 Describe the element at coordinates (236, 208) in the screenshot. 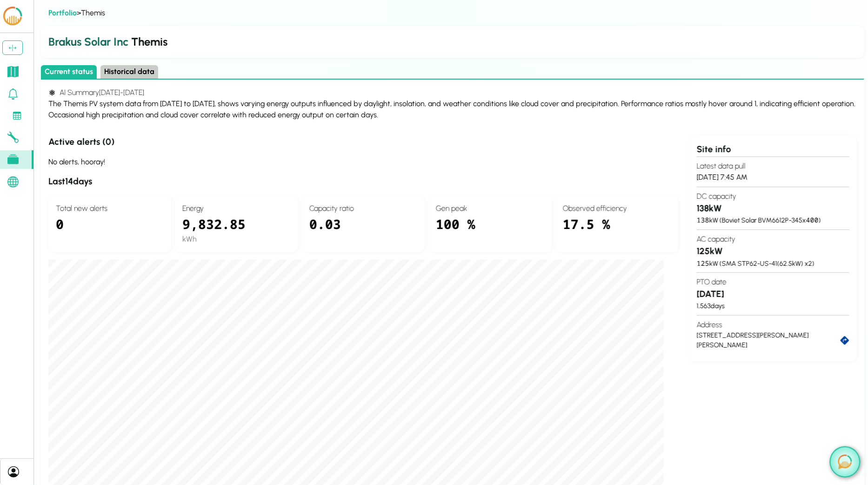

I see `h4: Energy` at that location.